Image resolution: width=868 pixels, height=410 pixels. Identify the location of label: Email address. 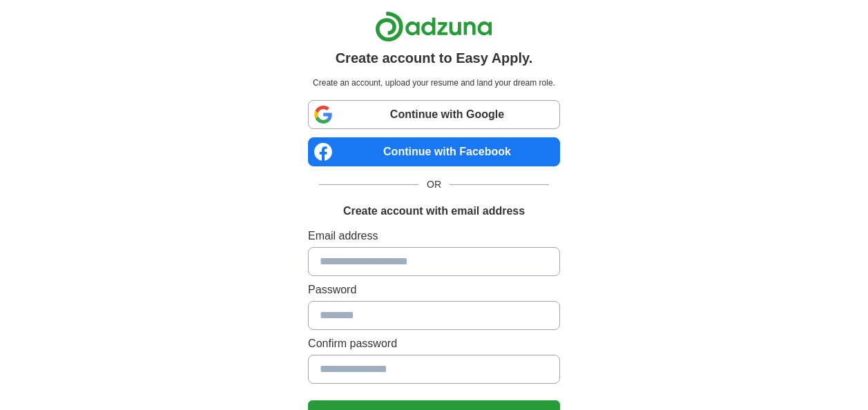
(433, 236).